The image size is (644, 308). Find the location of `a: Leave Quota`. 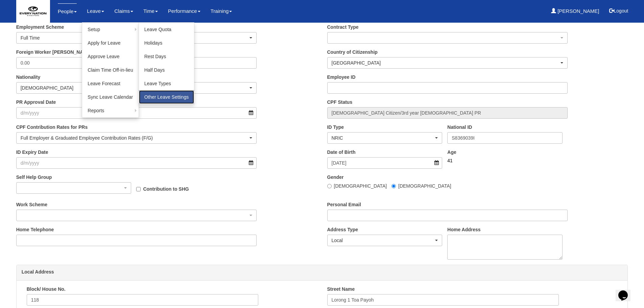

a: Leave Quota is located at coordinates (167, 29).